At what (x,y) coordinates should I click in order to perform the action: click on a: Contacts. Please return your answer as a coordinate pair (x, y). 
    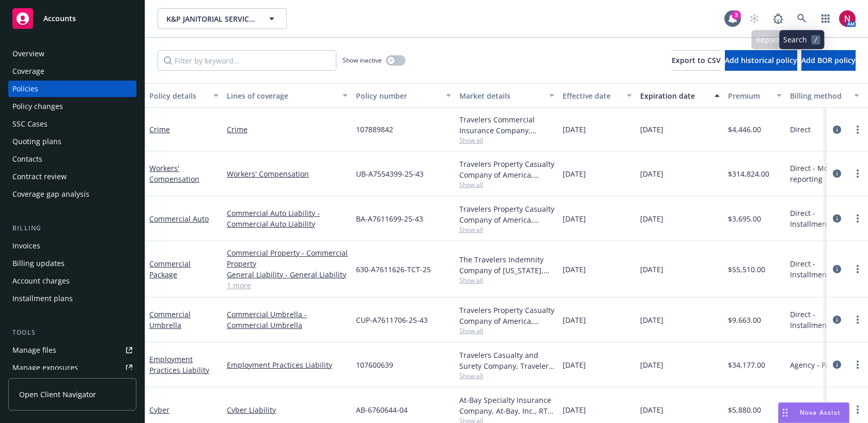
    Looking at the image, I should click on (72, 159).